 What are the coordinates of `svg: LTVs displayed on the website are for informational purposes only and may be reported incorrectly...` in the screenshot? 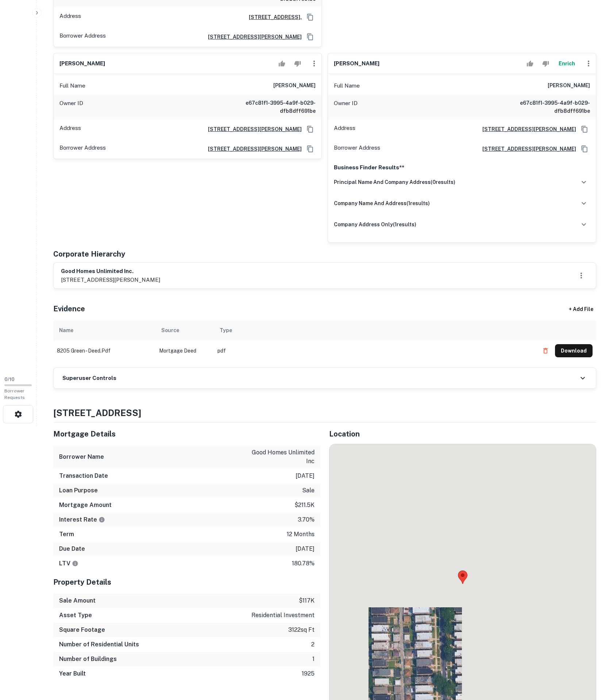 It's located at (75, 564).